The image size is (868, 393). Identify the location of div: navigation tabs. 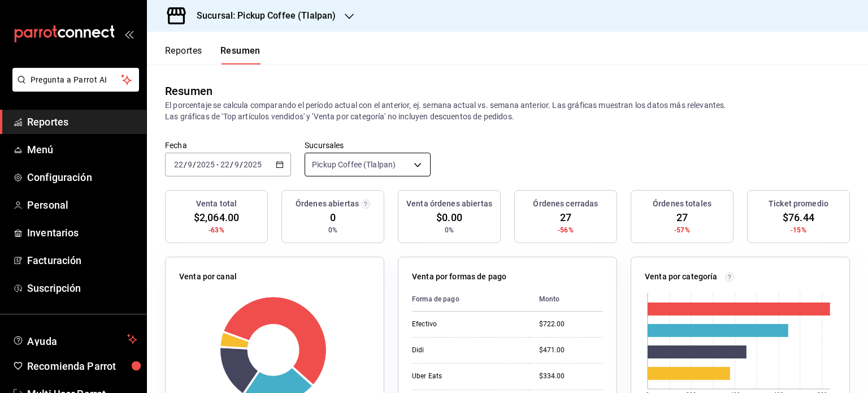
(212, 54).